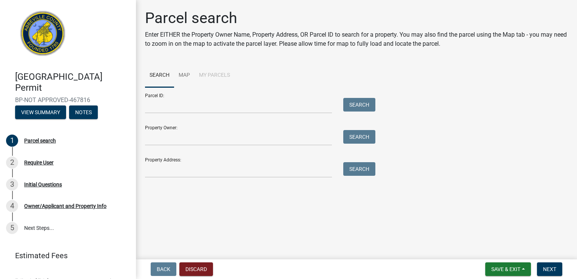 This screenshot has width=577, height=279. Describe the element at coordinates (159, 76) in the screenshot. I see `a: Search` at that location.